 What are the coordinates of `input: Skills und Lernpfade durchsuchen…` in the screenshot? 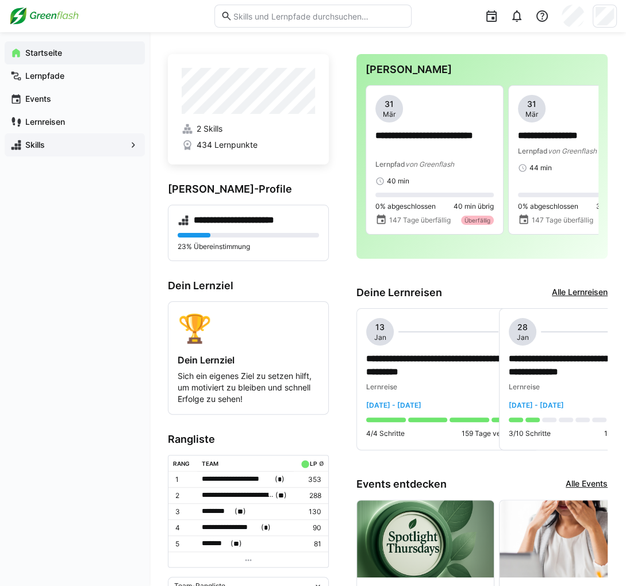 It's located at (319, 16).